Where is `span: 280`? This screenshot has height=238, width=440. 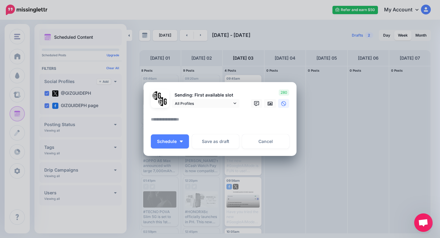 span: 280 is located at coordinates (284, 93).